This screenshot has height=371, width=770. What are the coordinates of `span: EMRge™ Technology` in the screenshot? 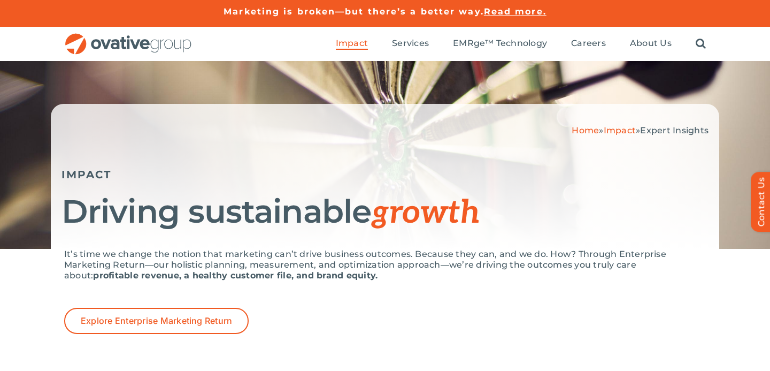 It's located at (500, 43).